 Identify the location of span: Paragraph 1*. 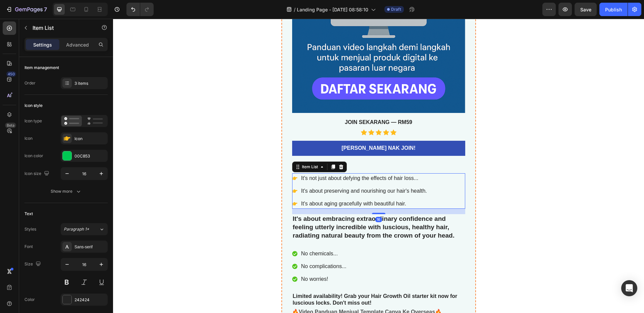
(77, 229).